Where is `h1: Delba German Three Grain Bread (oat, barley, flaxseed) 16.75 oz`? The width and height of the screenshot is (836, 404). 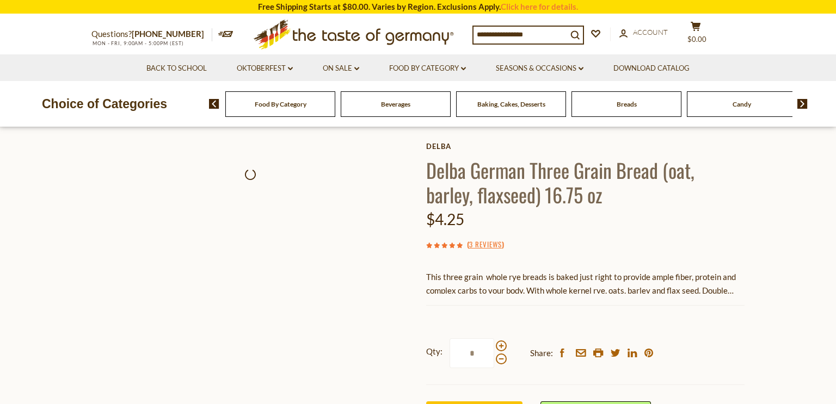
h1: Delba German Three Grain Bread (oat, barley, flaxseed) 16.75 oz is located at coordinates (585, 182).